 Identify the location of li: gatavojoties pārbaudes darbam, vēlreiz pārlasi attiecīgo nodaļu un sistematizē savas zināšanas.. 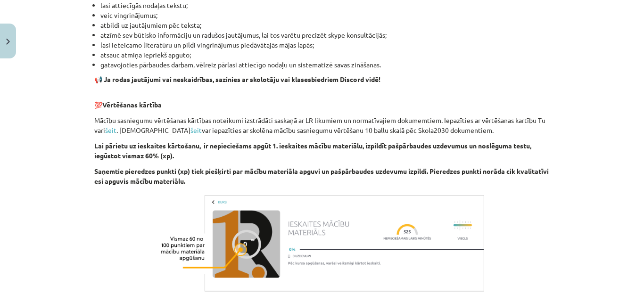
(325, 65).